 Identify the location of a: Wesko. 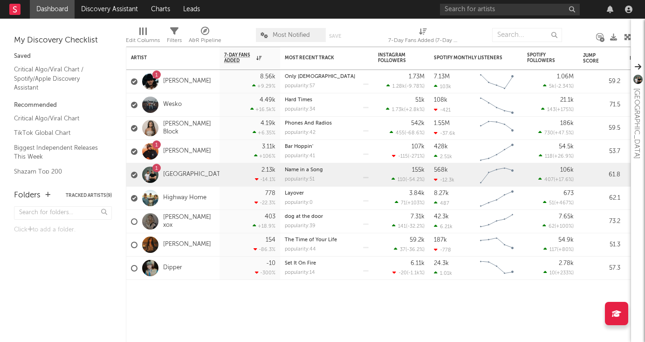
(172, 104).